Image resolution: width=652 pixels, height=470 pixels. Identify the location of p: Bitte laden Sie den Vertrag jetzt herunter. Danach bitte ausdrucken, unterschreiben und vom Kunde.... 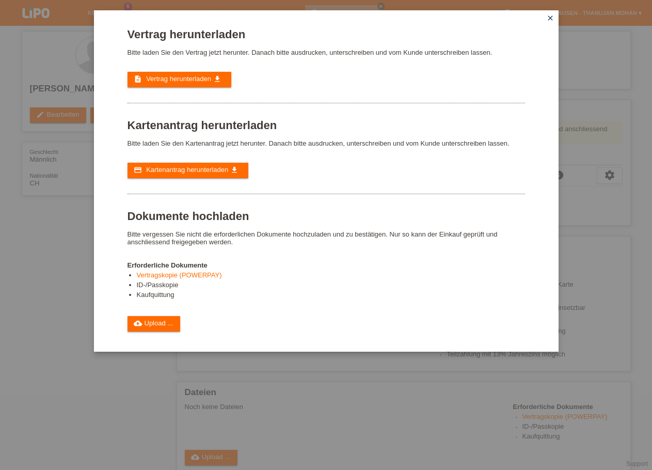
(326, 52).